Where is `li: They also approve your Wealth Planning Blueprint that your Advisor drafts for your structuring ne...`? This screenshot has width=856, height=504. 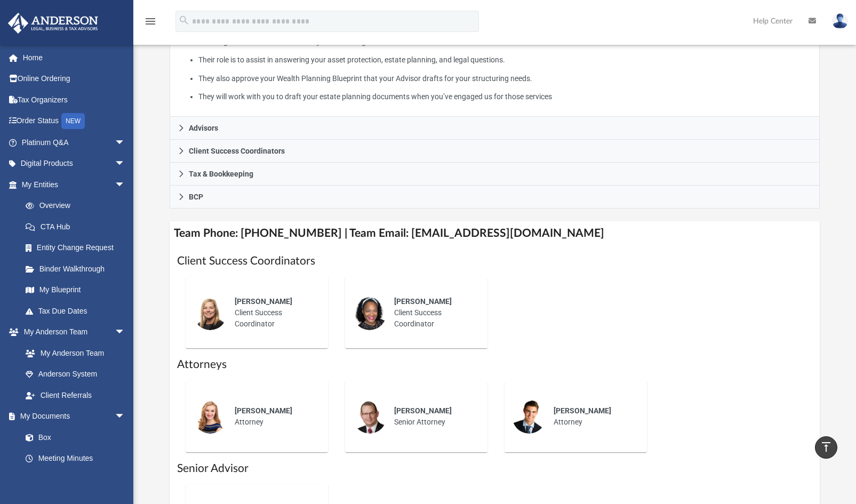 li: They also approve your Wealth Planning Blueprint that your Advisor drafts for your structuring ne... is located at coordinates (505, 78).